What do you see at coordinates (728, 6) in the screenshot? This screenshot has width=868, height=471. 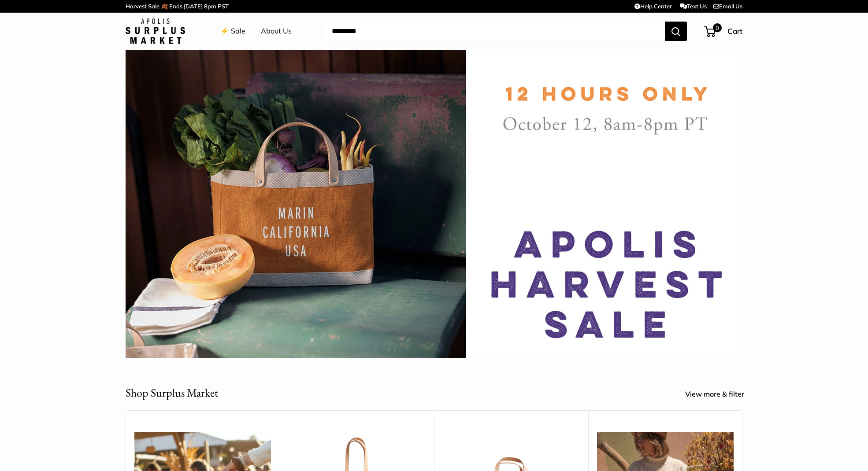 I see `a: Email Us` at bounding box center [728, 6].